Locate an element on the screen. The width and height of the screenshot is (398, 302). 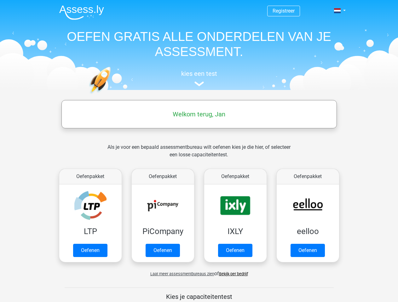
a: kies een test is located at coordinates (199, 78).